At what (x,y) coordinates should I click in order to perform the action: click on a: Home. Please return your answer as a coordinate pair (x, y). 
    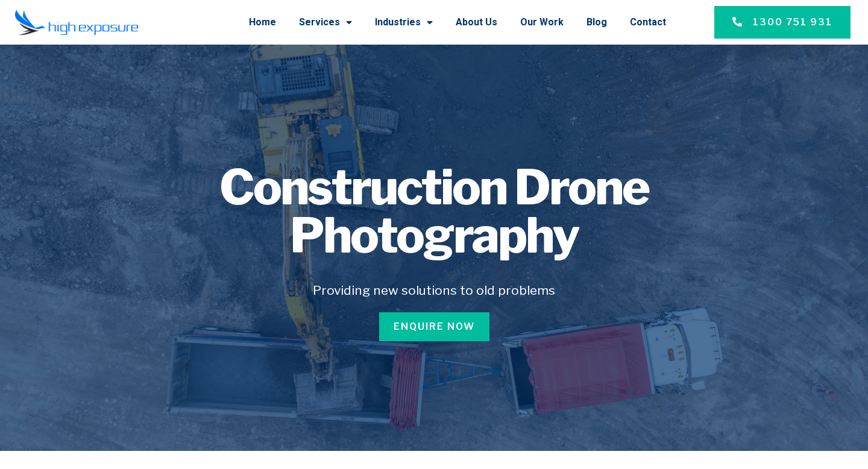
    Looking at the image, I should click on (262, 22).